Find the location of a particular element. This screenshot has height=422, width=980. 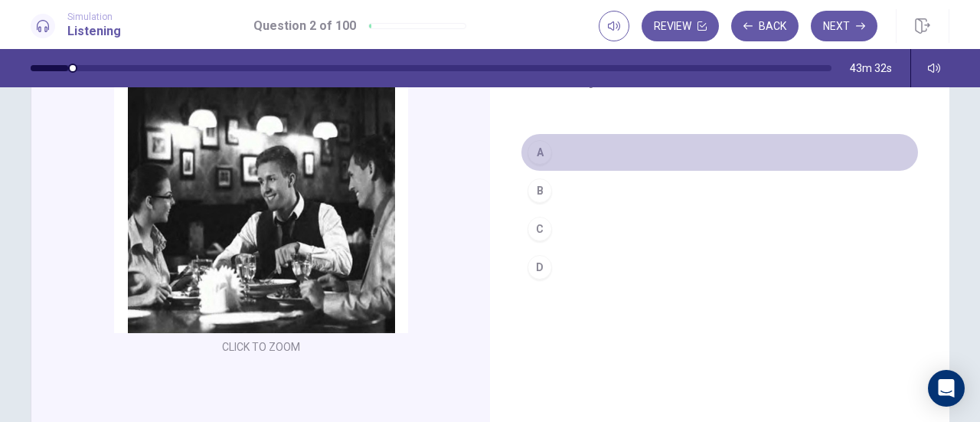

div: A is located at coordinates (540, 153).